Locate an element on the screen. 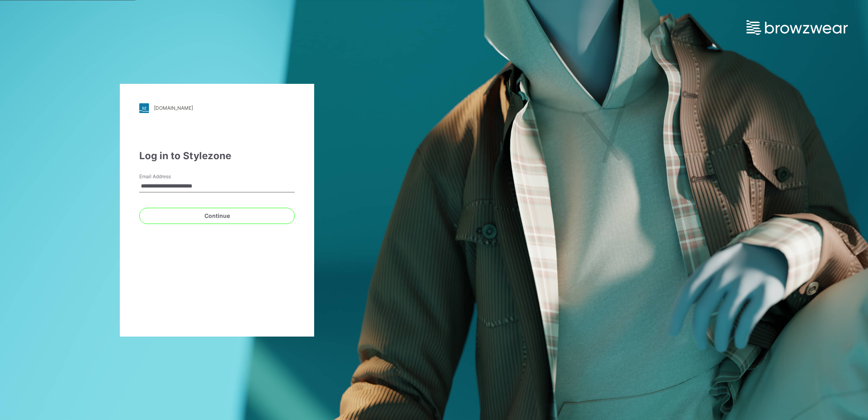 The width and height of the screenshot is (868, 420). label: Email Address is located at coordinates (168, 177).